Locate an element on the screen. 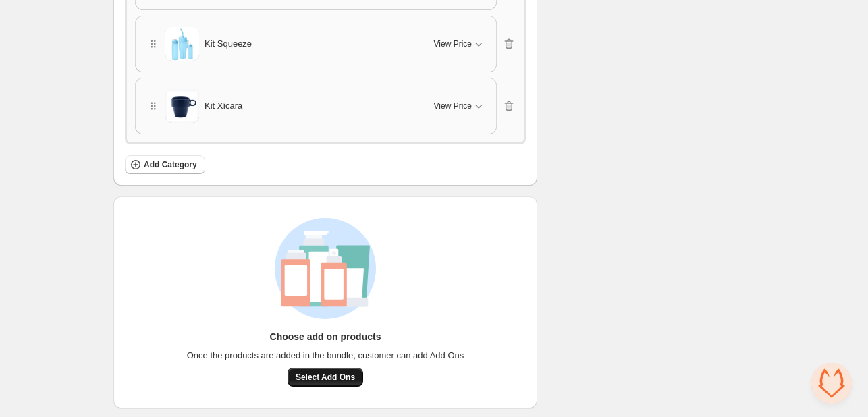 Image resolution: width=868 pixels, height=417 pixels. img: Kit Xícara is located at coordinates (182, 106).